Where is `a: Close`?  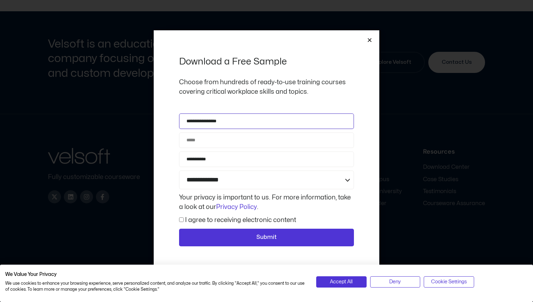 a: Close is located at coordinates (369, 40).